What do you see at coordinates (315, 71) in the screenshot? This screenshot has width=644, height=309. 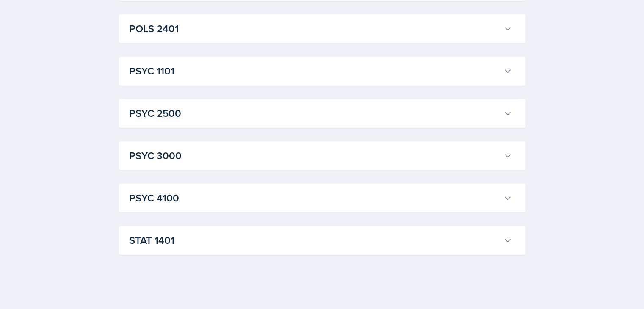 I see `h3: PSYC 1101` at bounding box center [315, 71].